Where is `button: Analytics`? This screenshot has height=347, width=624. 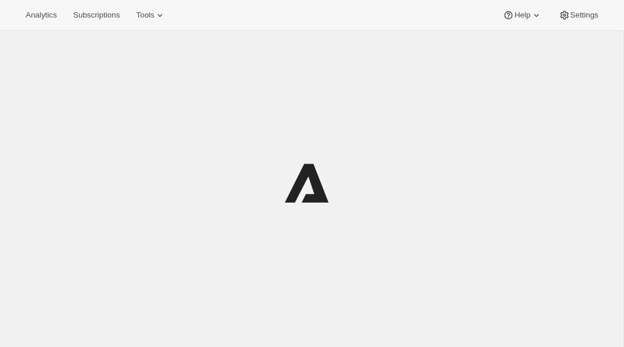
button: Analytics is located at coordinates (41, 15).